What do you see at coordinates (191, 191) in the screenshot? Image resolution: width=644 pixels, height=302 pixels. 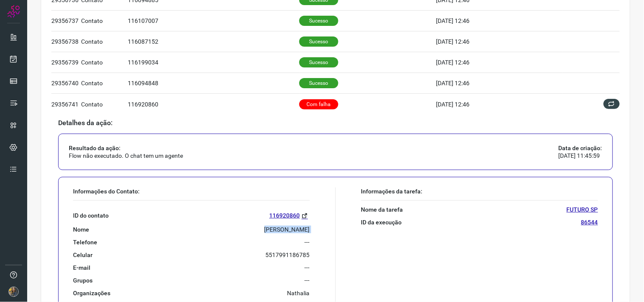 I see `p: Informações do Contato:` at bounding box center [191, 191].